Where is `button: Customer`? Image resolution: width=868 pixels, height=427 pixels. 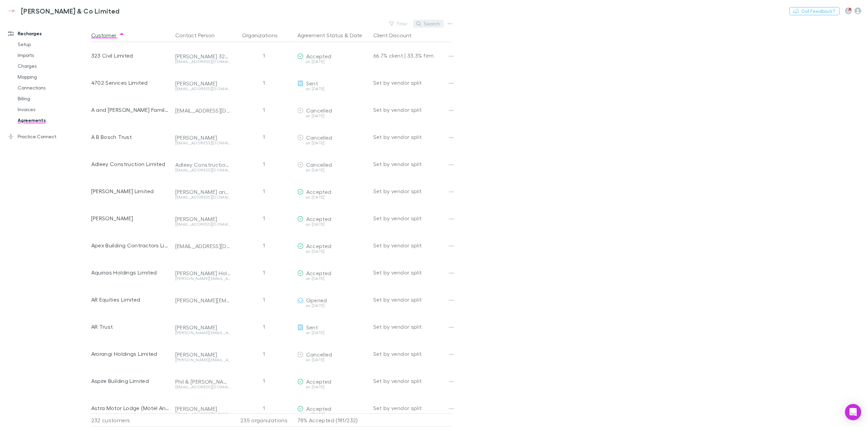 button: Customer is located at coordinates (108, 35).